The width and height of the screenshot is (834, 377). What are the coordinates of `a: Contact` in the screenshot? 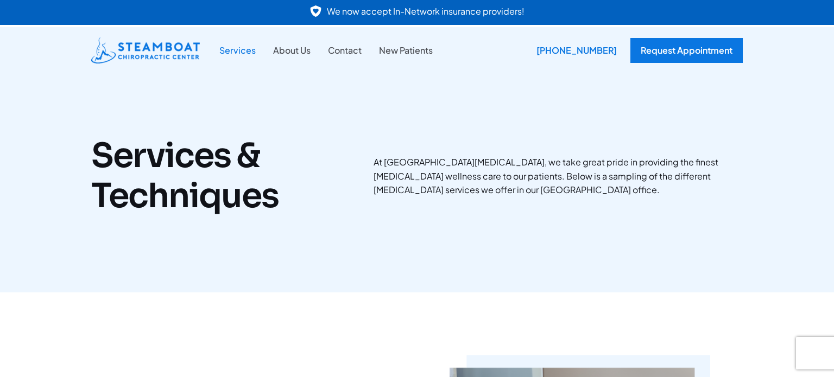 It's located at (345, 51).